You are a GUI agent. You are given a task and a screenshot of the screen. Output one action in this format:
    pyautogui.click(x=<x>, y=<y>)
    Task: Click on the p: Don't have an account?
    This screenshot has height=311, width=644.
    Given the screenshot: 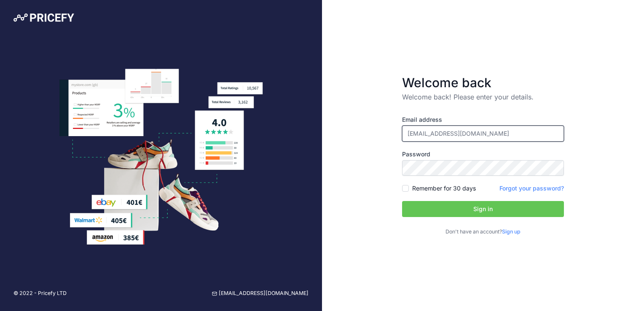 What is the action you would take?
    pyautogui.click(x=484, y=232)
    